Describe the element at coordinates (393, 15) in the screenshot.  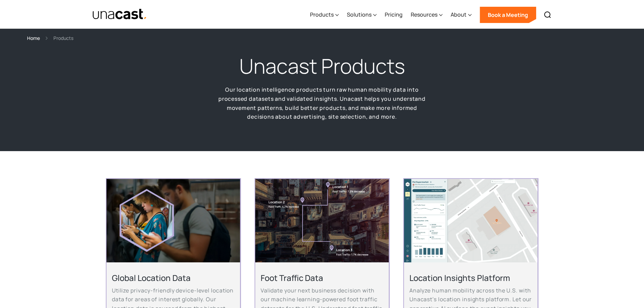
I see `a: Pricing` at that location.